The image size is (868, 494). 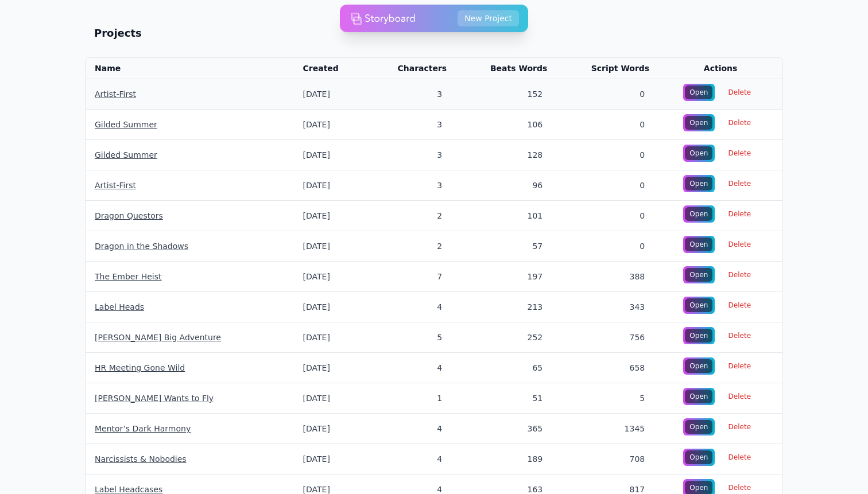 What do you see at coordinates (141, 459) in the screenshot?
I see `a: Narcissists & Nobodies` at bounding box center [141, 459].